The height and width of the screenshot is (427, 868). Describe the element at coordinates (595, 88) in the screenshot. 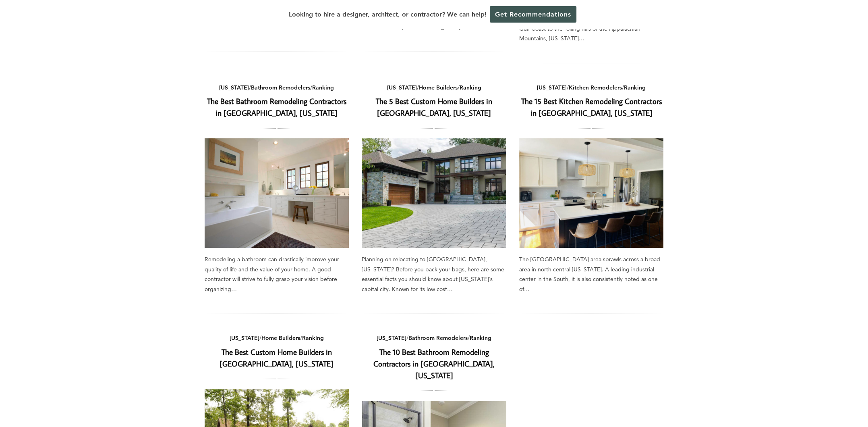

I see `a: Kitchen Remodelers` at that location.